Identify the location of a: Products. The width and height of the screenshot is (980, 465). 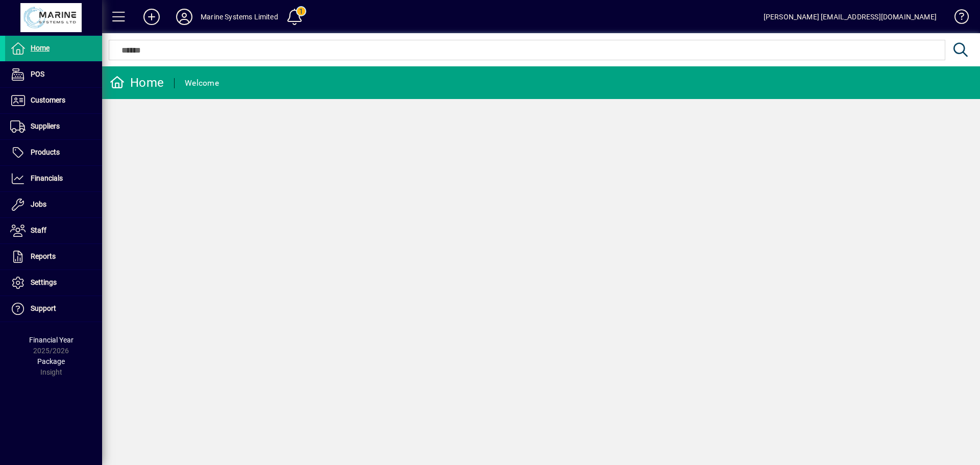
(53, 152).